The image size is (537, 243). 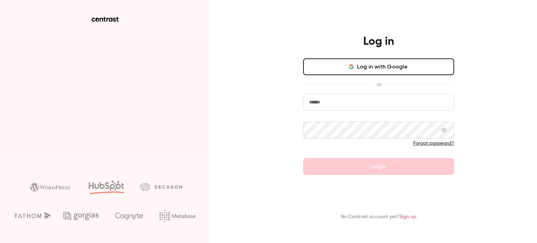 What do you see at coordinates (379, 67) in the screenshot?
I see `button: Log in with Google` at bounding box center [379, 67].